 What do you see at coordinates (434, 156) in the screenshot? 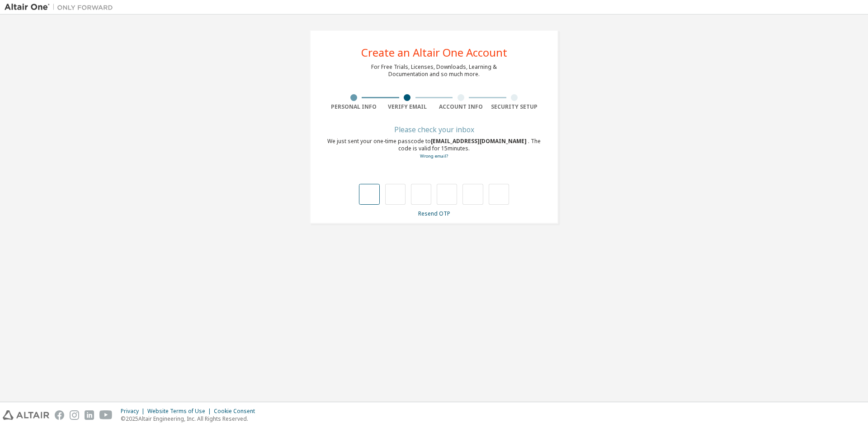
I see `a: Go back to the registration form` at bounding box center [434, 156].